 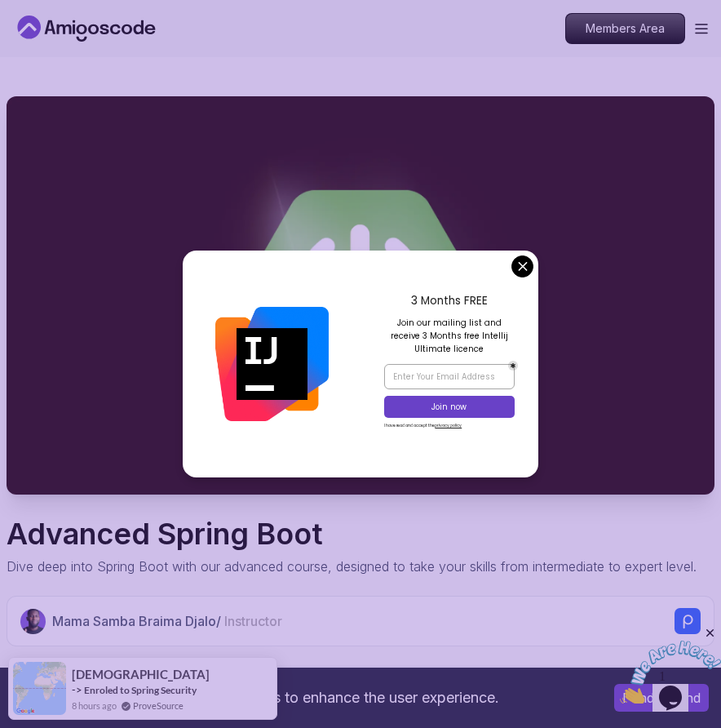 What do you see at coordinates (361, 566) in the screenshot?
I see `p: Dive deep into Spring Boot with our advanced course, designed to take your skills from intermedia...` at bounding box center [361, 566].